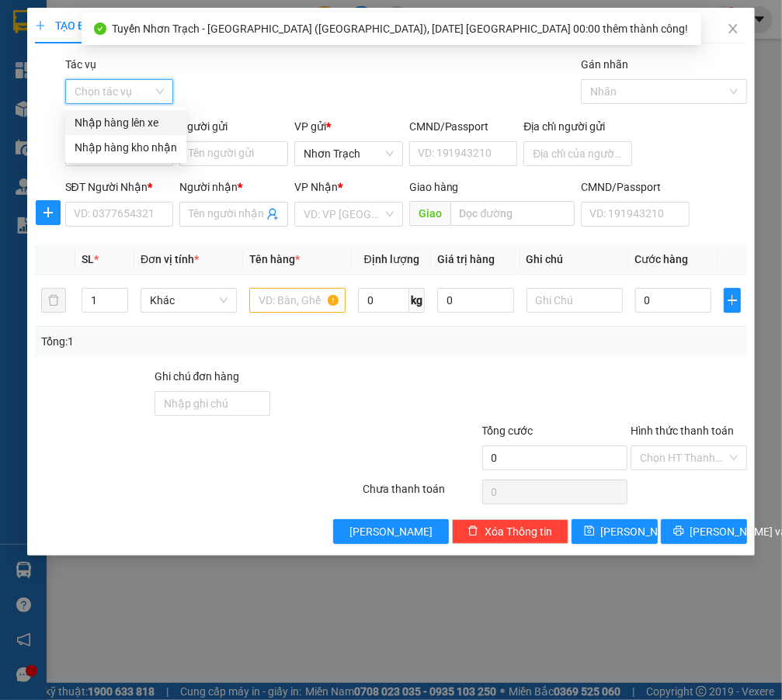 This screenshot has height=700, width=782. What do you see at coordinates (188, 301) in the screenshot?
I see `span: Khác` at bounding box center [188, 301].